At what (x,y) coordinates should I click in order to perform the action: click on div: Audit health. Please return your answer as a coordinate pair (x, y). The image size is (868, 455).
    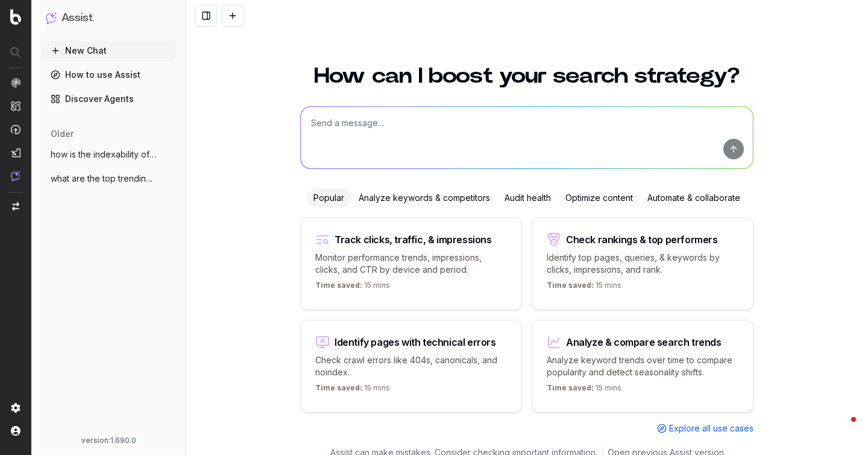
    Looking at the image, I should click on (528, 198).